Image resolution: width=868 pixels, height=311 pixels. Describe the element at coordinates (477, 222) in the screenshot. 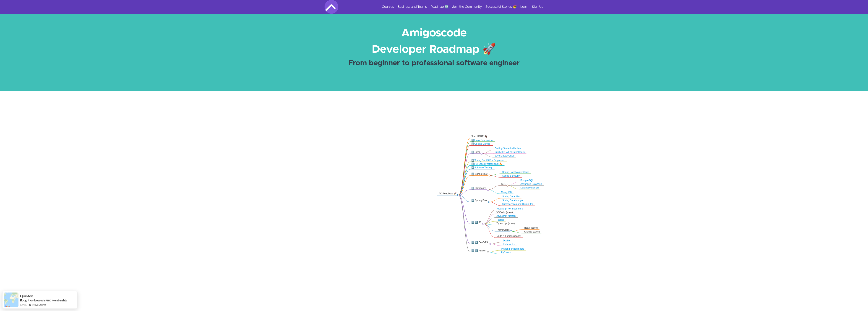

I see `div: 1️⃣ 0️⃣ JS` at that location.